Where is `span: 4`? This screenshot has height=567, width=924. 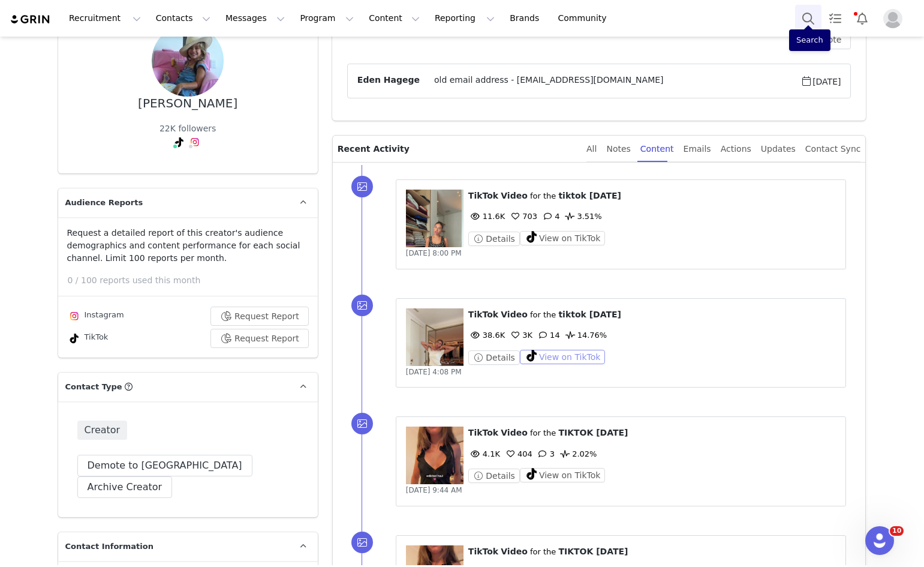 span: 4 is located at coordinates (550, 216).